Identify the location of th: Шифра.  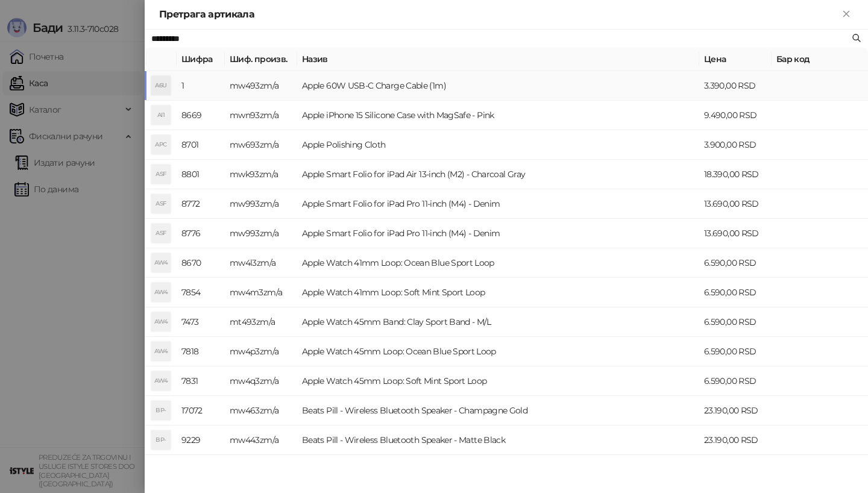
(201, 59).